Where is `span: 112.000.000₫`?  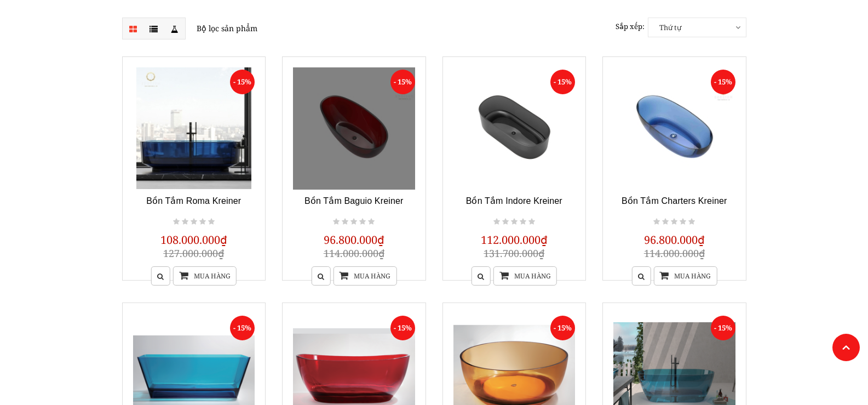 span: 112.000.000₫ is located at coordinates (515, 239).